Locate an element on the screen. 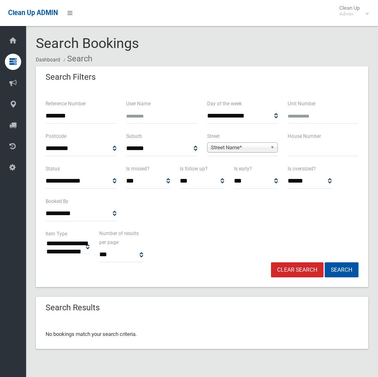  span: Clean Up is located at coordinates (351, 11).